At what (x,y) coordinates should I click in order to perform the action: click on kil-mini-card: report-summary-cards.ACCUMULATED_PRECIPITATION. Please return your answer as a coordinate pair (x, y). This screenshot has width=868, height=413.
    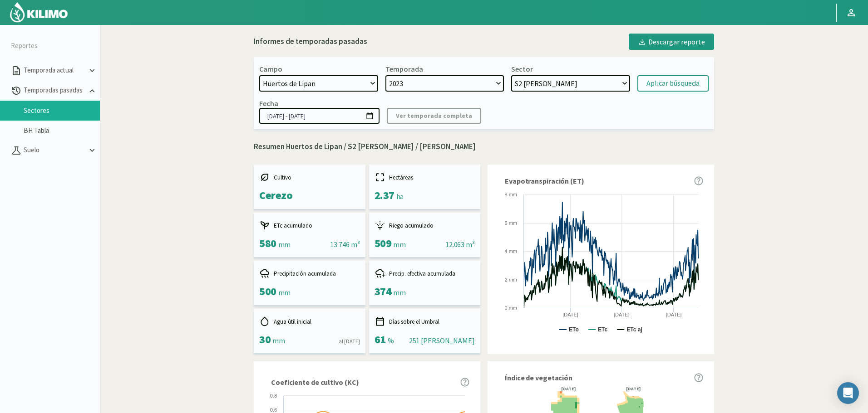
    Looking at the image, I should click on (310, 283).